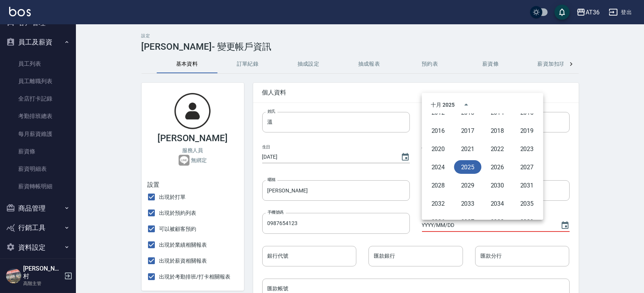 This screenshot has height=293, width=644. Describe the element at coordinates (467, 167) in the screenshot. I see `button: 2025` at that location.